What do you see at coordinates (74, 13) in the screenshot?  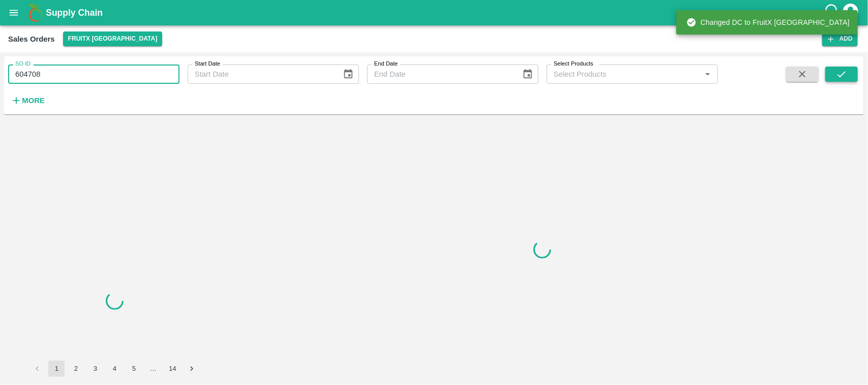 I see `b: Supply Chain` at bounding box center [74, 13].